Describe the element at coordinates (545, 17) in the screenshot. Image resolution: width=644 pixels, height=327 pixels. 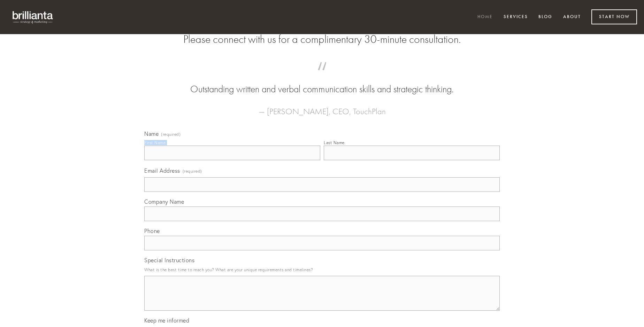
I see `a: Blog` at that location.